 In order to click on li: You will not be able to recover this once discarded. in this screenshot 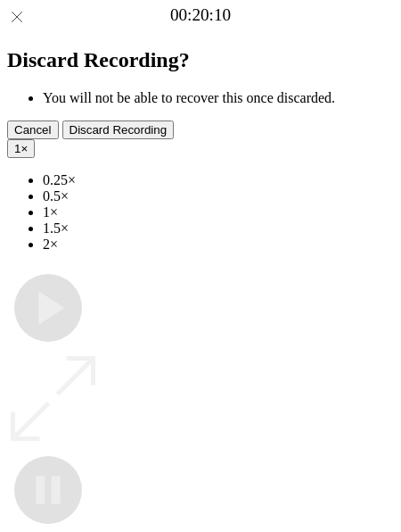, I will do `click(218, 98)`.